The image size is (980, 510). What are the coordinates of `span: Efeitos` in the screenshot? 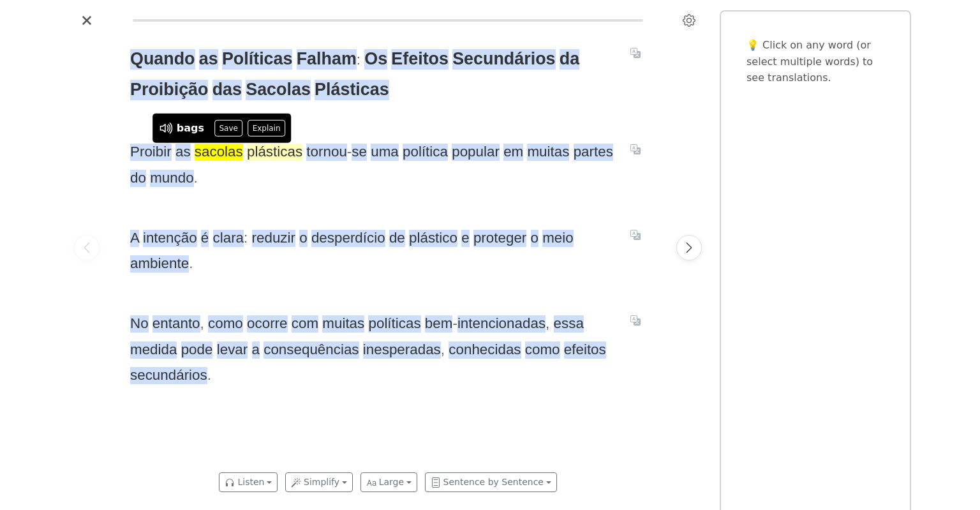 It's located at (420, 59).